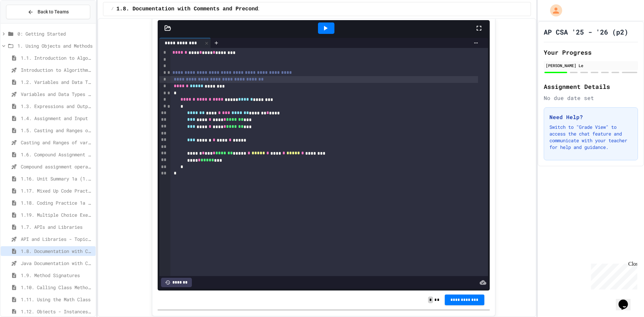 This screenshot has height=317, width=644. What do you see at coordinates (57, 275) in the screenshot?
I see `span: 1.9. Method Signatures` at bounding box center [57, 275].